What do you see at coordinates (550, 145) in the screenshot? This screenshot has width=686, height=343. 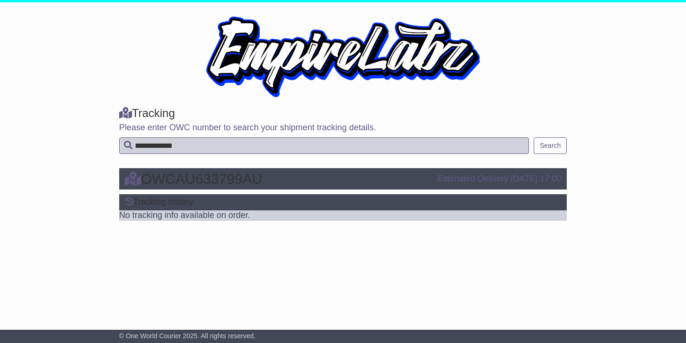 I see `button: Search` at bounding box center [550, 145].